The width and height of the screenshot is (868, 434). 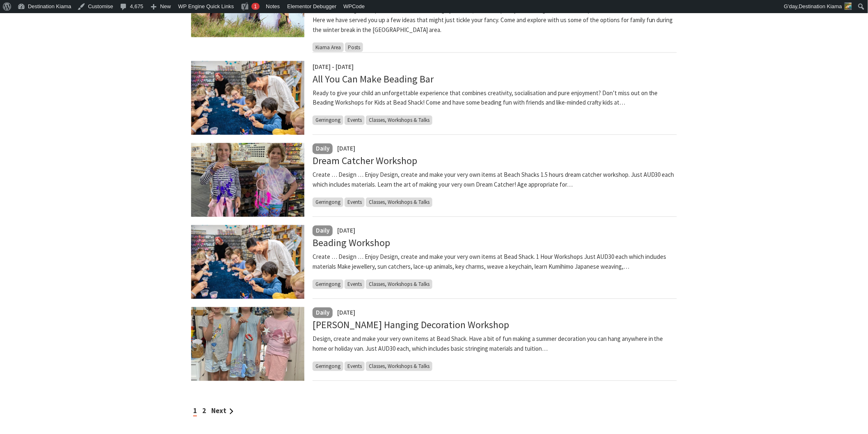 What do you see at coordinates (373, 79) in the screenshot?
I see `a: All You Can Make Beading Bar` at bounding box center [373, 79].